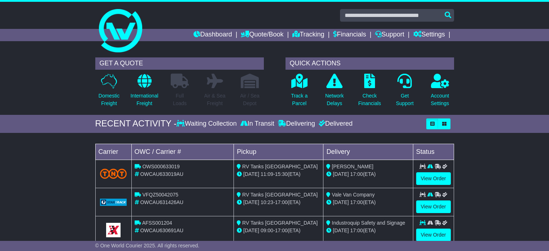 This screenshot has height=251, width=549. I want to click on a: Dashboard, so click(213, 35).